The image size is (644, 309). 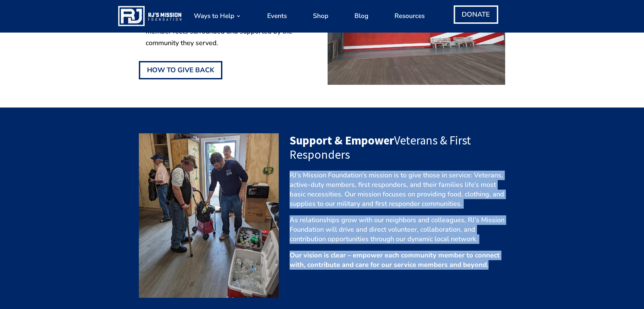 I want to click on span: Active or Former Military, so click(x=37, y=69).